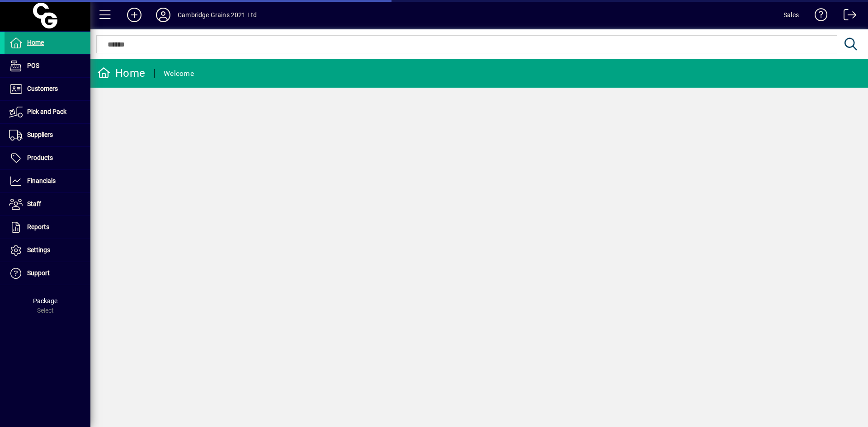 Image resolution: width=868 pixels, height=427 pixels. I want to click on a: Pick and Pack, so click(48, 112).